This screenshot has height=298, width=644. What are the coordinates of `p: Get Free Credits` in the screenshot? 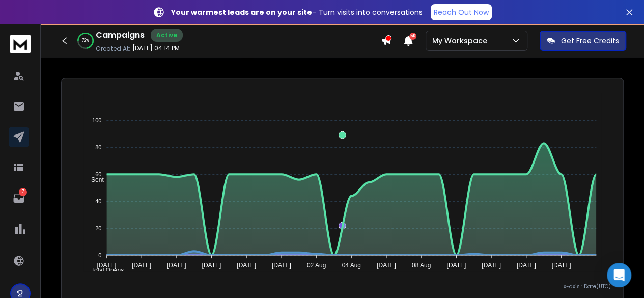 It's located at (590, 41).